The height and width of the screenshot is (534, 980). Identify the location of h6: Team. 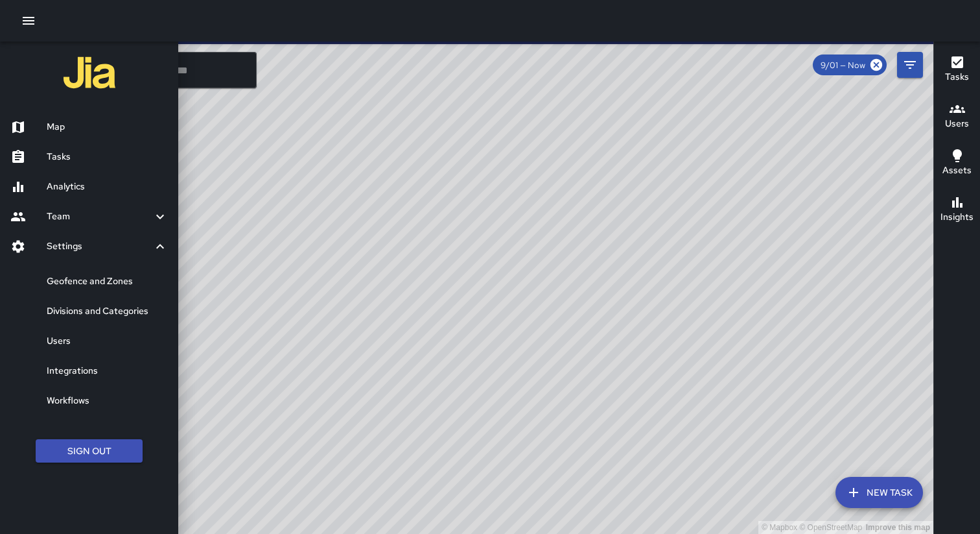
(99, 216).